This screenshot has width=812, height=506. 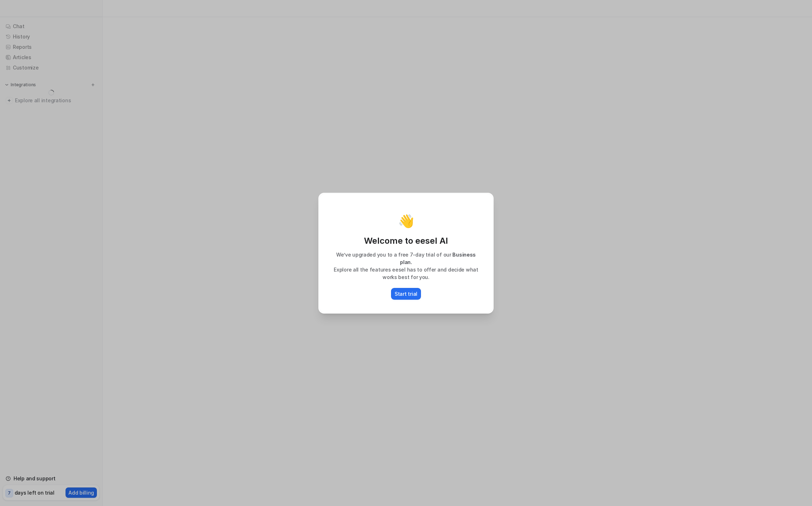 What do you see at coordinates (406, 294) in the screenshot?
I see `p: Start trial` at bounding box center [406, 294].